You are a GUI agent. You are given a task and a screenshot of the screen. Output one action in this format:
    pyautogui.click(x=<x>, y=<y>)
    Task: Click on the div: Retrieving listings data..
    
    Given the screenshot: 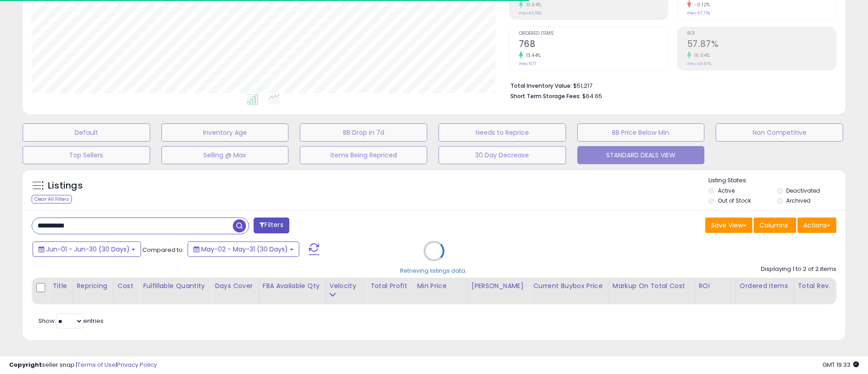 What is the action you would take?
    pyautogui.click(x=434, y=271)
    